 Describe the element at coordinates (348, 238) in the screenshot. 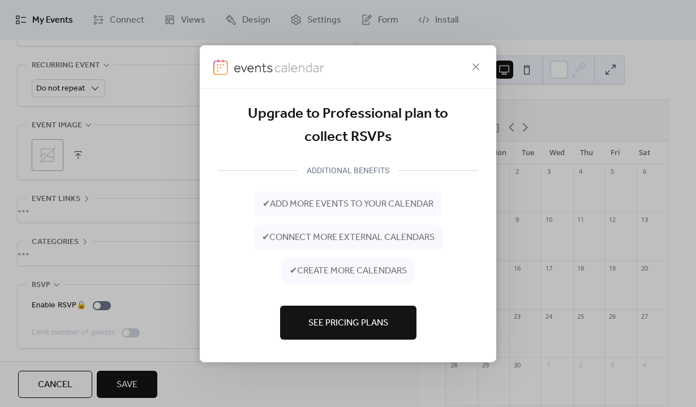

I see `span: ✔ connect more external calendars` at that location.